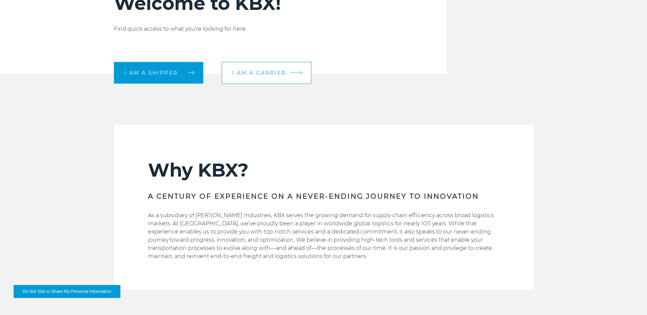 This screenshot has height=315, width=647. I want to click on h3: A CENTURY OF EXPERIENCE ON A NEVER-ENDING JOURNEY TO INNOVATION, so click(324, 197).